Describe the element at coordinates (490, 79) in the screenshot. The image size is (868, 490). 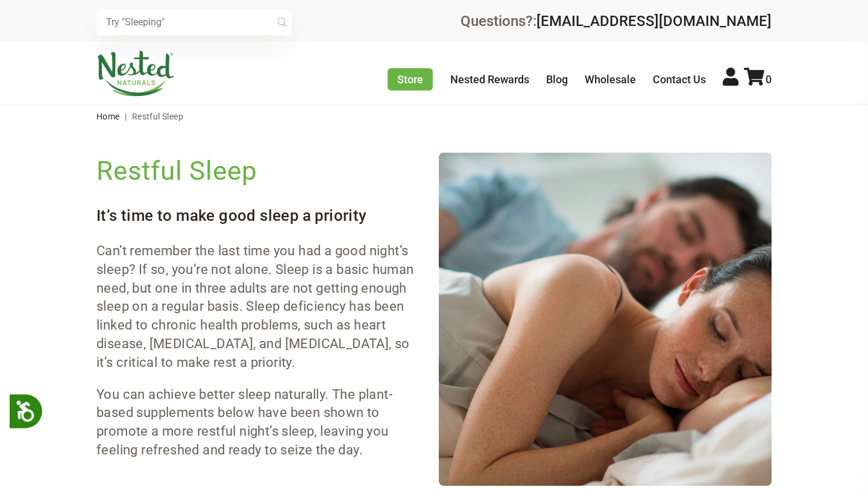
I see `a: Nested Rewards` at that location.